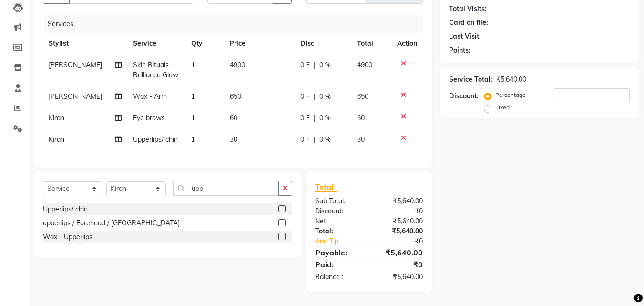 This screenshot has width=644, height=306. I want to click on span: Skin Rituals - Brilliance Glow, so click(155, 70).